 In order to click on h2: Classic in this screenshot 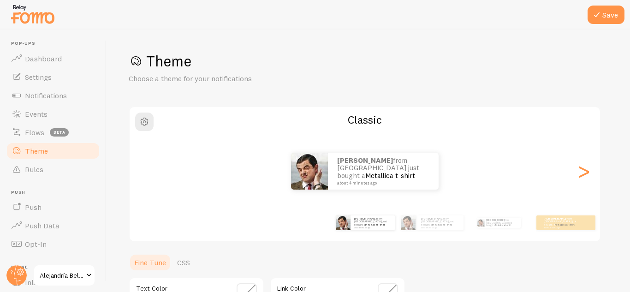, I will do `click(365, 120)`.